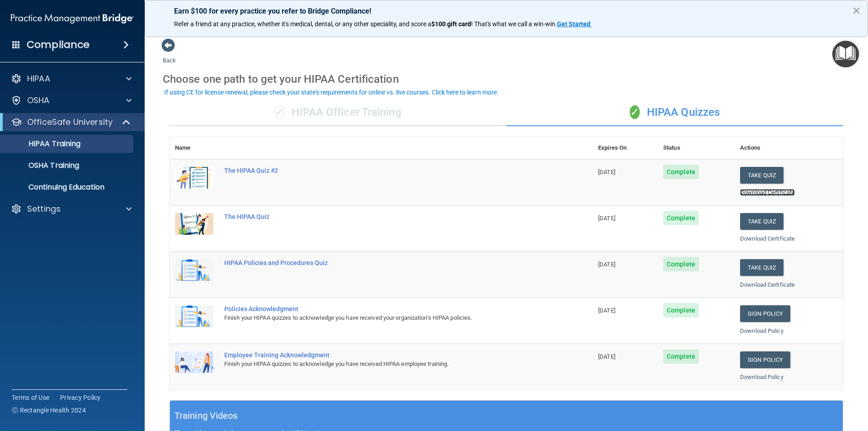 This screenshot has height=431, width=868. What do you see at coordinates (846, 53) in the screenshot?
I see `button: Open Resource Center` at bounding box center [846, 53].